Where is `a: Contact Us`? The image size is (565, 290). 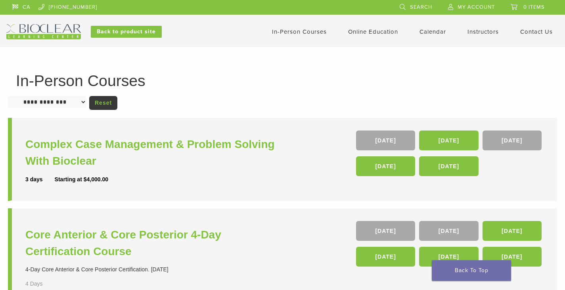 a: Contact Us is located at coordinates (537, 32).